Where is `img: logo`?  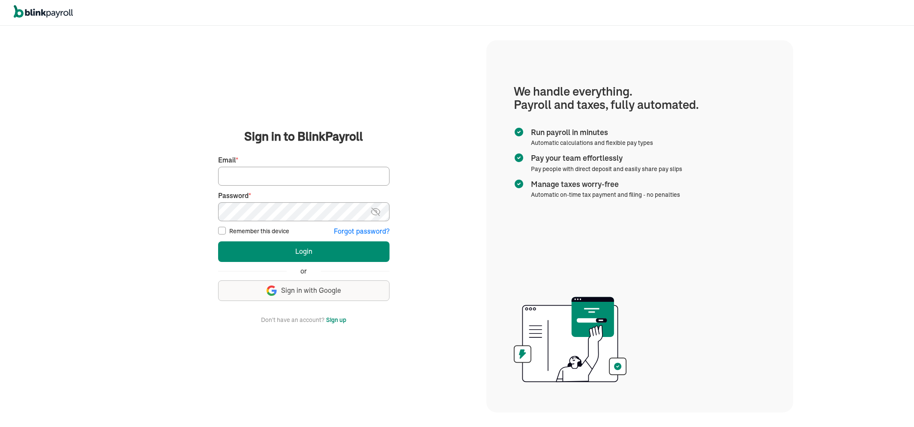 img: logo is located at coordinates (43, 12).